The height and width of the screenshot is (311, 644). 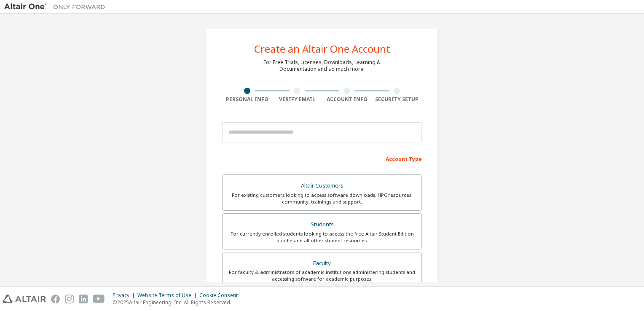 I want to click on img: linkedin.svg, so click(x=83, y=299).